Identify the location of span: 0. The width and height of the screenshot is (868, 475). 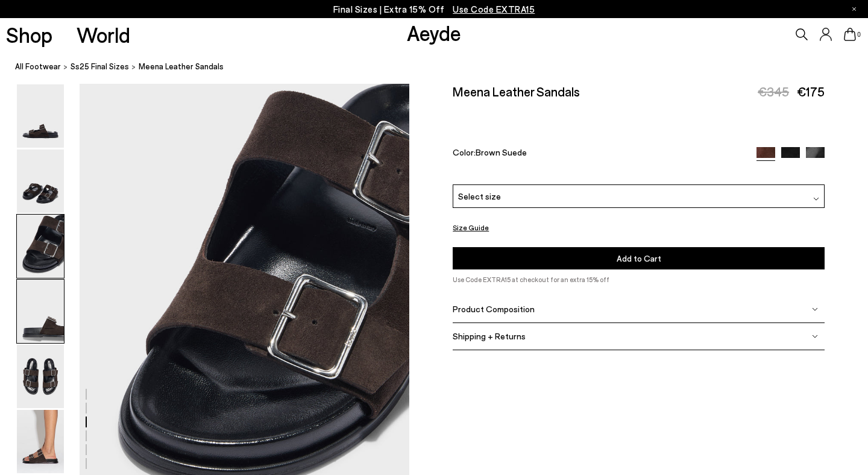
(859, 34).